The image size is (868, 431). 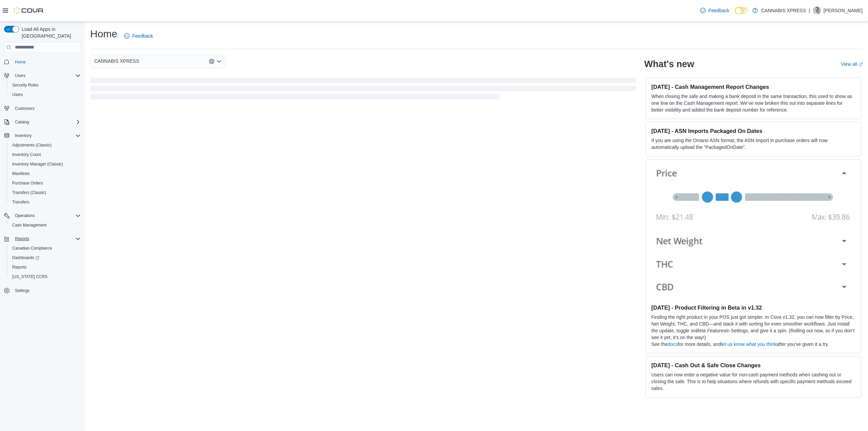 What do you see at coordinates (748, 344) in the screenshot?
I see `a: let us know what you think` at bounding box center [748, 344].